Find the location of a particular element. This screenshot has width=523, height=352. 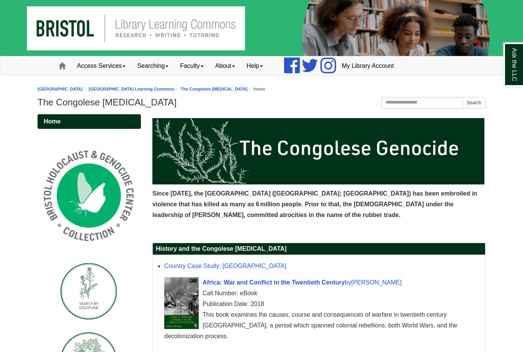

a: Access Services is located at coordinates (101, 66).